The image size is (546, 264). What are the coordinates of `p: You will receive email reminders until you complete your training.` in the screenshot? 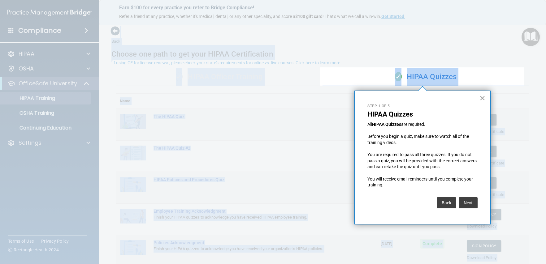 It's located at (422, 182).